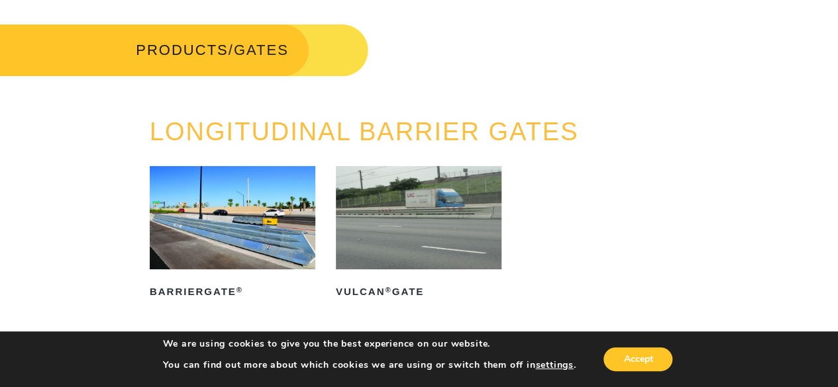  I want to click on button: Accept, so click(638, 360).